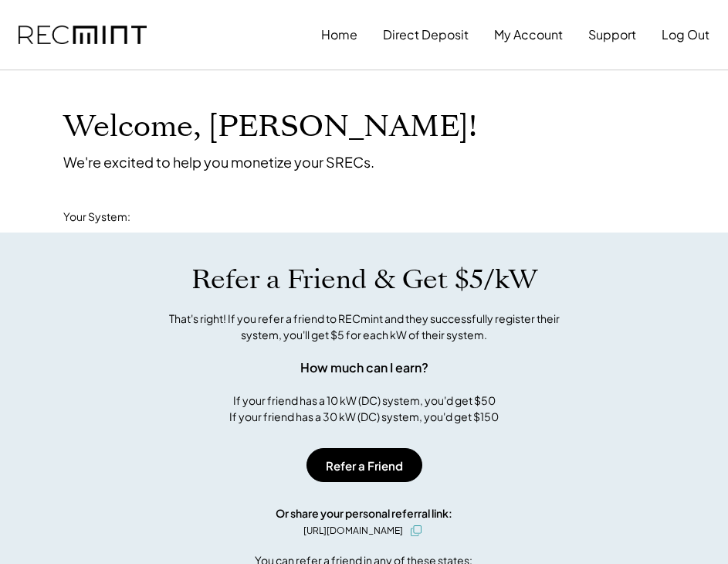 This screenshot has width=728, height=564. Describe the element at coordinates (528, 35) in the screenshot. I see `button: My Account` at that location.